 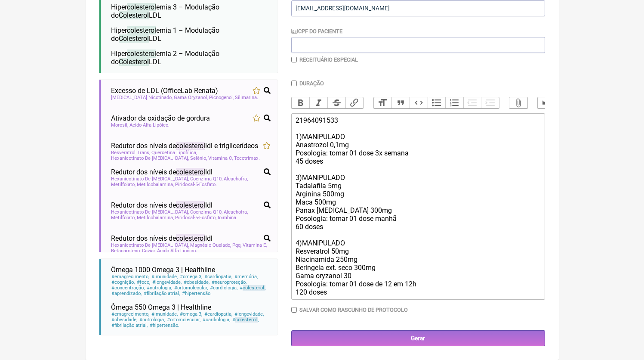 What do you see at coordinates (125, 251) in the screenshot?
I see `span: Betacaroteno` at bounding box center [125, 251].